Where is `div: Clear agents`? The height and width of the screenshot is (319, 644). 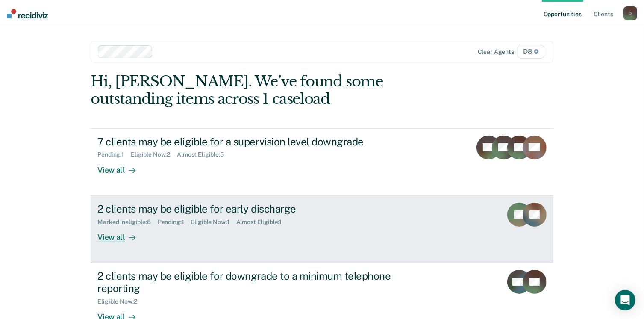 div: Clear agents is located at coordinates (496, 52).